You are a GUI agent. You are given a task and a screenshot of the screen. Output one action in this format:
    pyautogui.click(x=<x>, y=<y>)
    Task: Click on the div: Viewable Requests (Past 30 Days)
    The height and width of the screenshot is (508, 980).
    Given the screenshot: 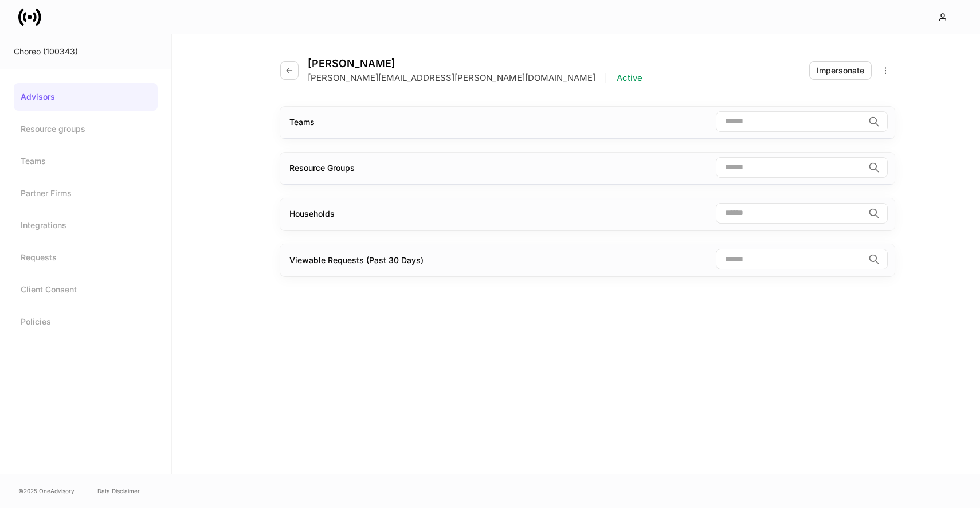 What is the action you would take?
    pyautogui.click(x=357, y=260)
    